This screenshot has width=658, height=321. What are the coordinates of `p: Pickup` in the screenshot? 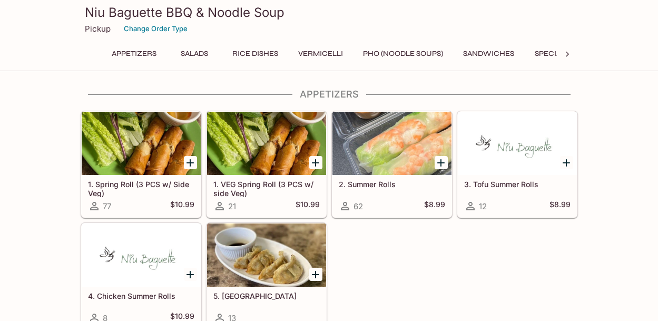 It's located at (97, 28).